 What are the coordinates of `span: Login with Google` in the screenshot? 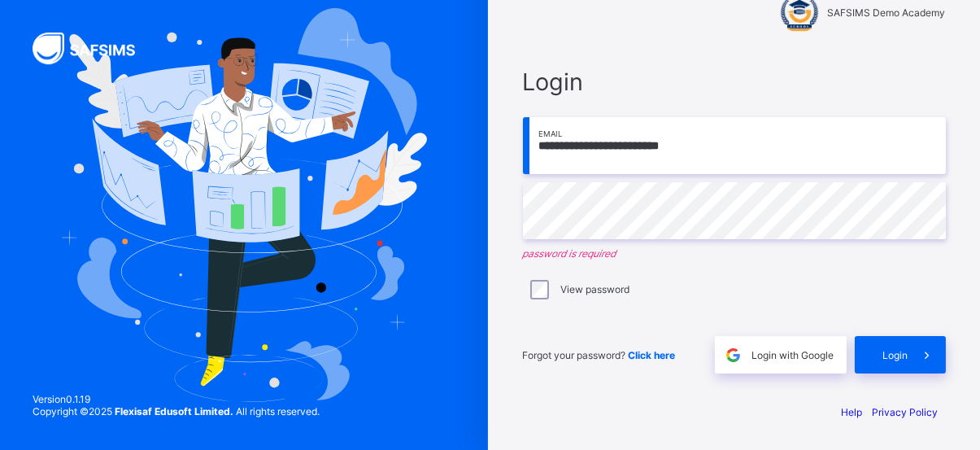 It's located at (793, 355).